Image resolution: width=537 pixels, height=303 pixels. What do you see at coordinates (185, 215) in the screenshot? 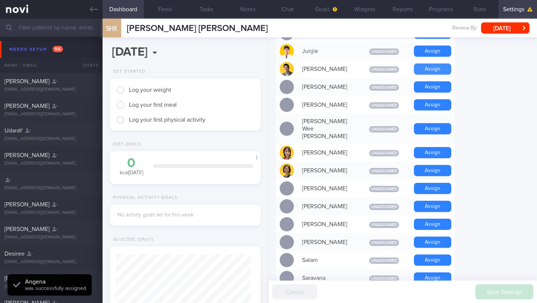
I see `div: No activity goals set for this week` at bounding box center [185, 215].